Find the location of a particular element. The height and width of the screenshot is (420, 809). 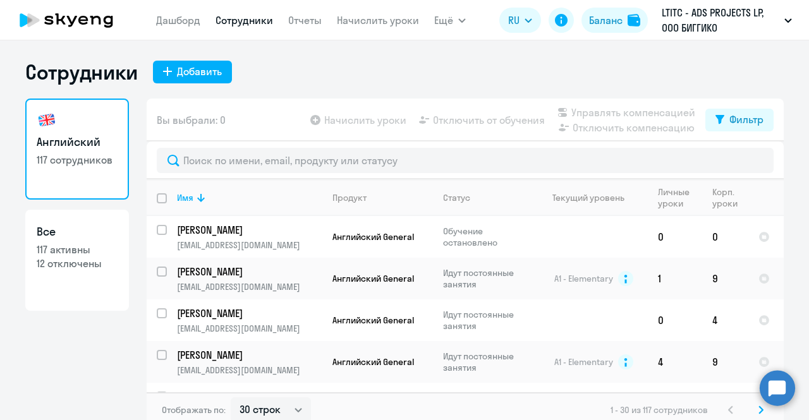

a: Отчеты is located at coordinates (305, 20).